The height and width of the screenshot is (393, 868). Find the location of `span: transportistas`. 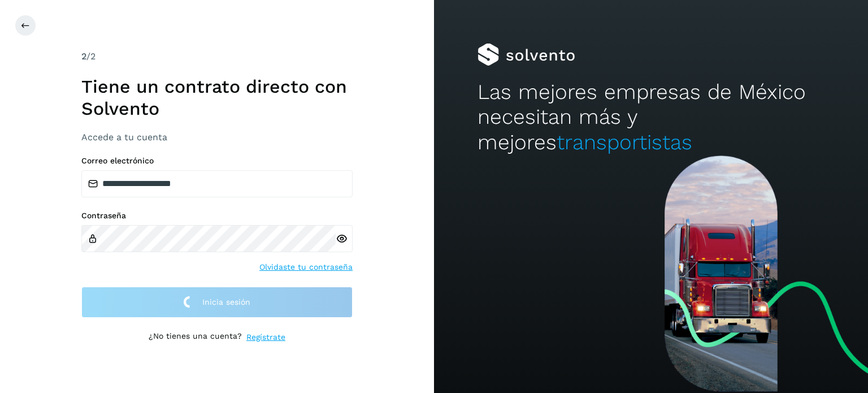

span: transportistas is located at coordinates (624, 142).